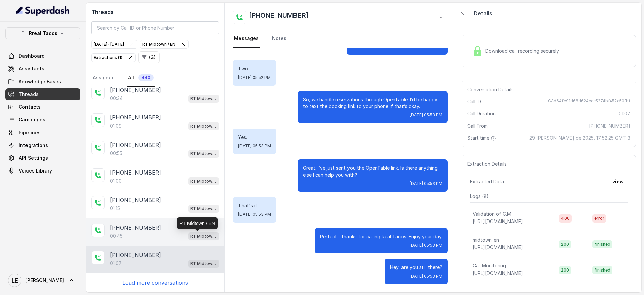 This screenshot has height=295, width=644. I want to click on img: Lock Icon, so click(478, 51).